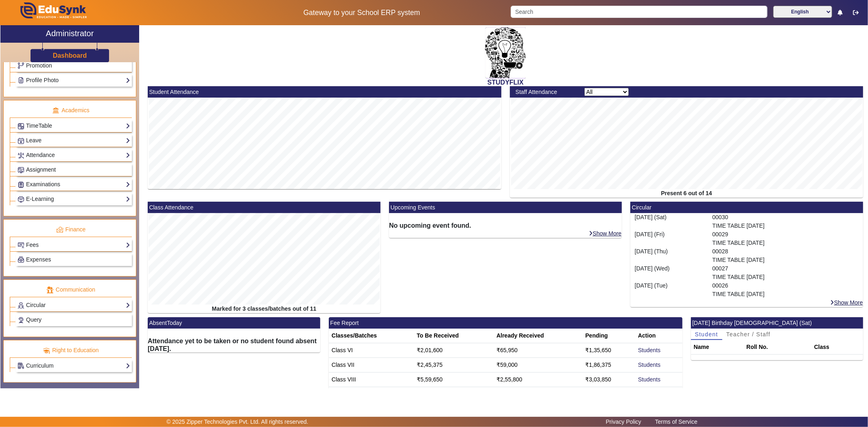 Image resolution: width=868 pixels, height=427 pixels. I want to click on img: communication.png, so click(50, 290).